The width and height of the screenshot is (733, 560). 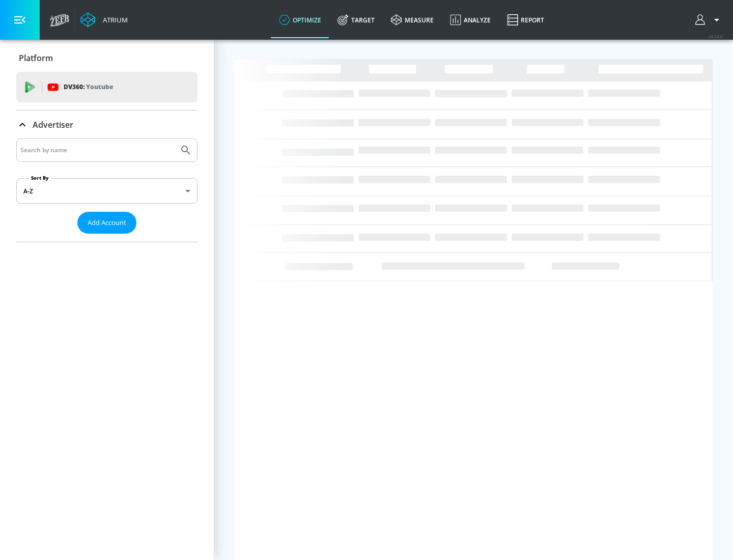 I want to click on span: Add Account, so click(x=107, y=223).